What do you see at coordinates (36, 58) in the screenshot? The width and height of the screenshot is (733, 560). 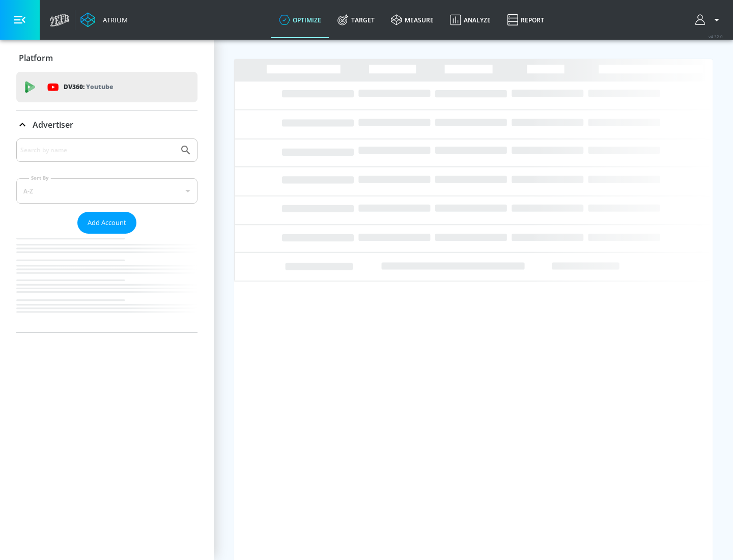 I see `p: Platform` at bounding box center [36, 58].